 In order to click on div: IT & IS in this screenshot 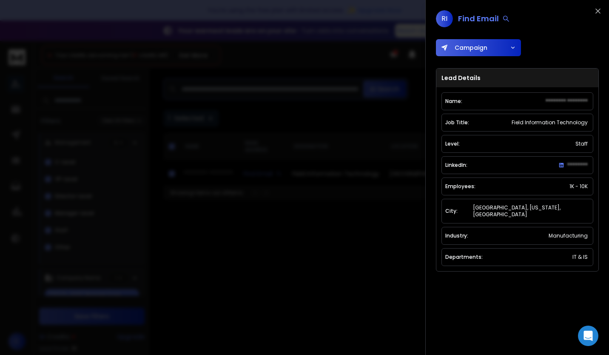, I will do `click(580, 257)`.